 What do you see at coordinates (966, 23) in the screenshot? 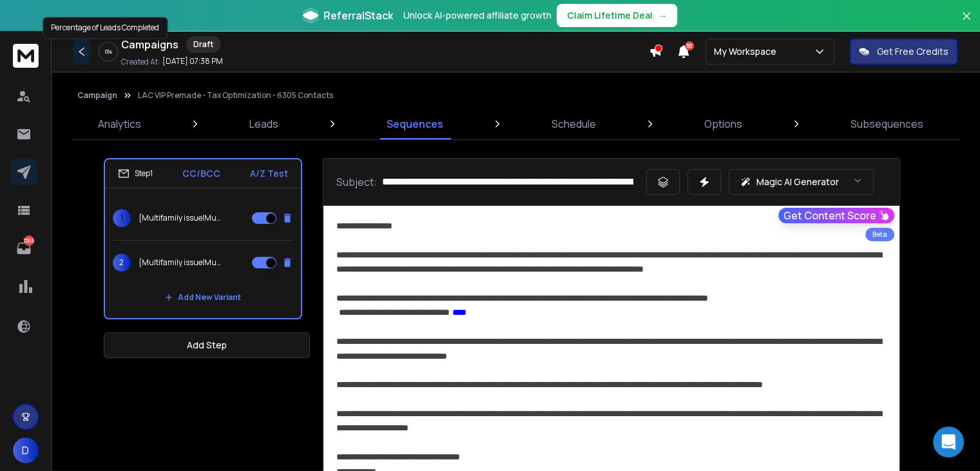
I see `button: Close banner` at bounding box center [966, 23].